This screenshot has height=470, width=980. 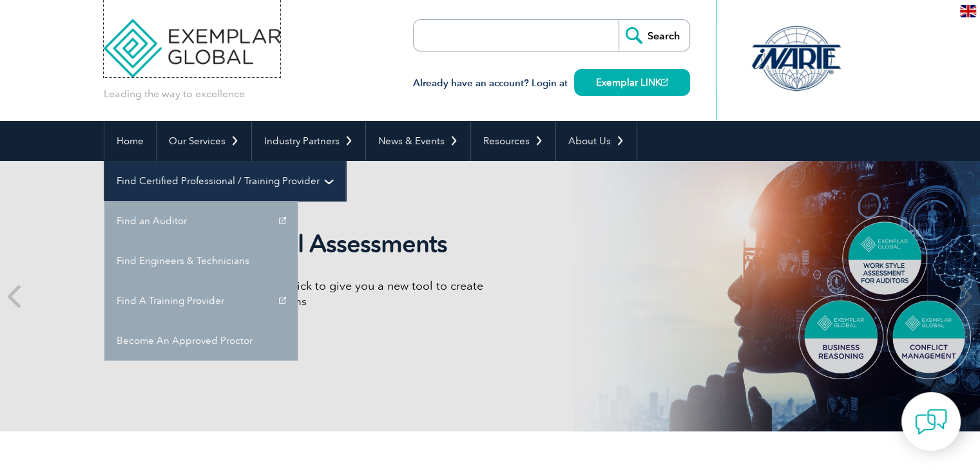 What do you see at coordinates (225, 181) in the screenshot?
I see `a: Find Certified Professional / Training Provider` at bounding box center [225, 181].